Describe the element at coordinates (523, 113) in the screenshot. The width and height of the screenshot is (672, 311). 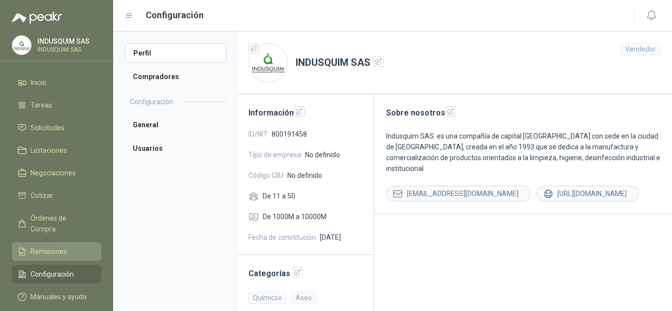
I see `h2: Sobre nosotros` at that location.